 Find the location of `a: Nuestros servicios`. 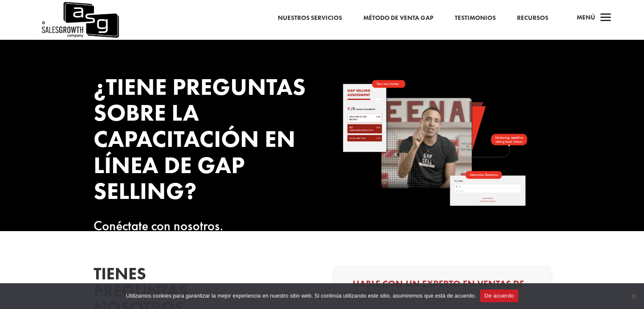

a: Nuestros servicios is located at coordinates (310, 18).